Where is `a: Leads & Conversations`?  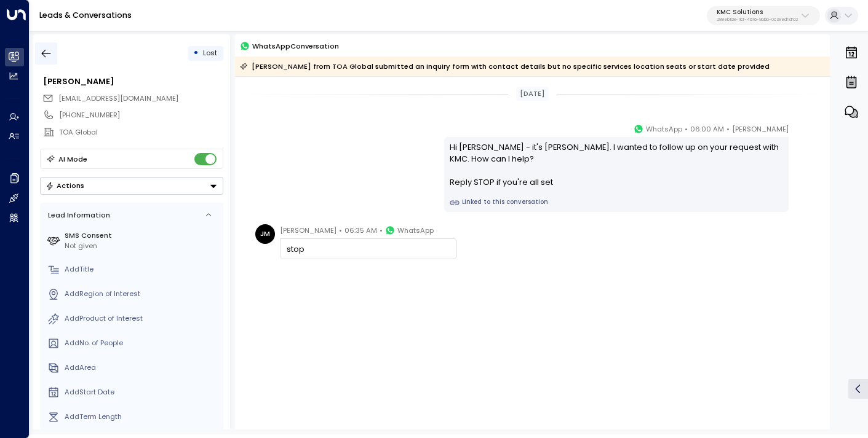
a: Leads & Conversations is located at coordinates (86, 15).